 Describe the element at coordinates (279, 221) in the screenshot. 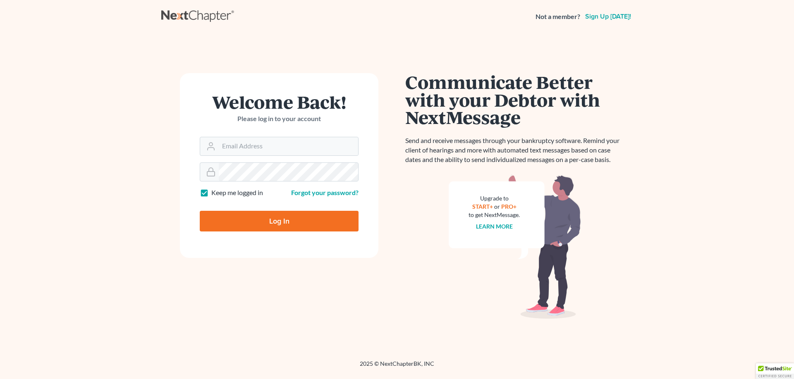

I see `input: Log In` at that location.